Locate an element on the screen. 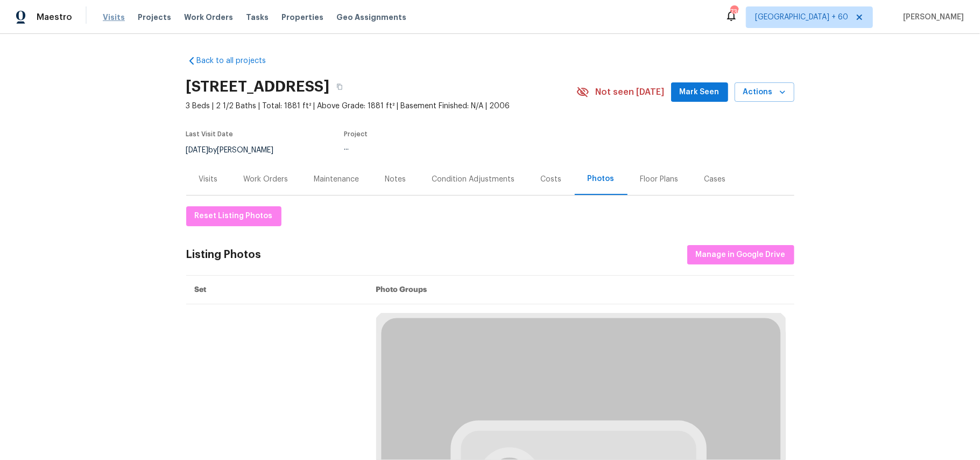  span: Maestro is located at coordinates (54, 17).